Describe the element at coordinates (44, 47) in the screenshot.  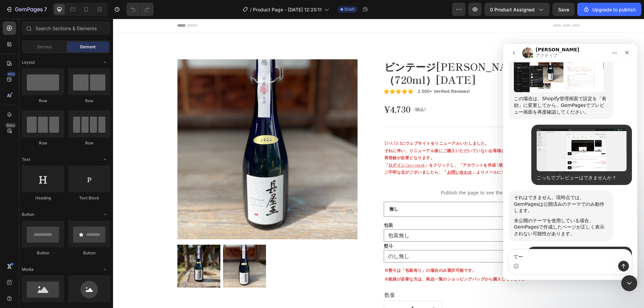
I see `span: Section` at that location.